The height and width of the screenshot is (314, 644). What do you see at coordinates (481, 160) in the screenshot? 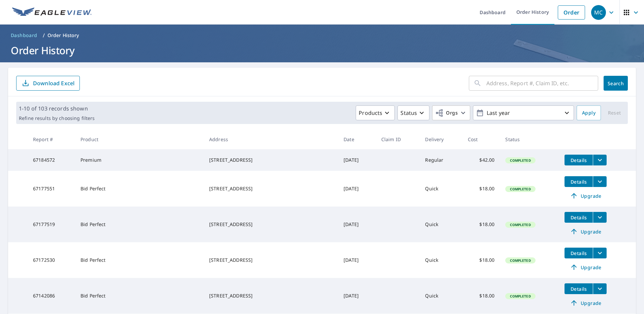
I see `td: $42.00` at bounding box center [481, 160].